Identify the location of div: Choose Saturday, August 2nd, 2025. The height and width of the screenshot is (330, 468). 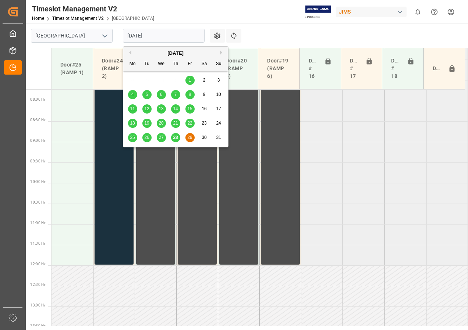
(204, 80).